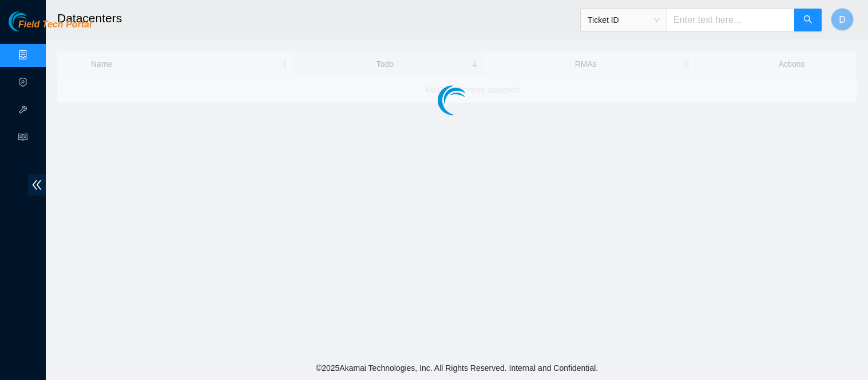  What do you see at coordinates (807, 20) in the screenshot?
I see `span: search` at bounding box center [807, 20].